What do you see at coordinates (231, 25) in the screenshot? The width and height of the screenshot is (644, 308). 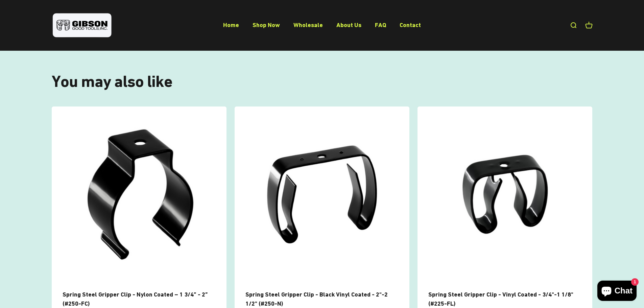 I see `a: Home` at bounding box center [231, 25].